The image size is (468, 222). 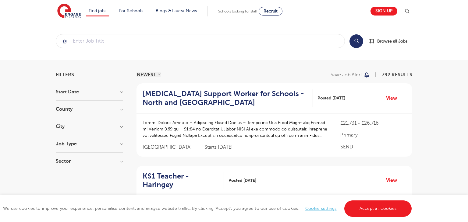 I want to click on a: KS1 Teacher - Haringey, so click(x=183, y=181).